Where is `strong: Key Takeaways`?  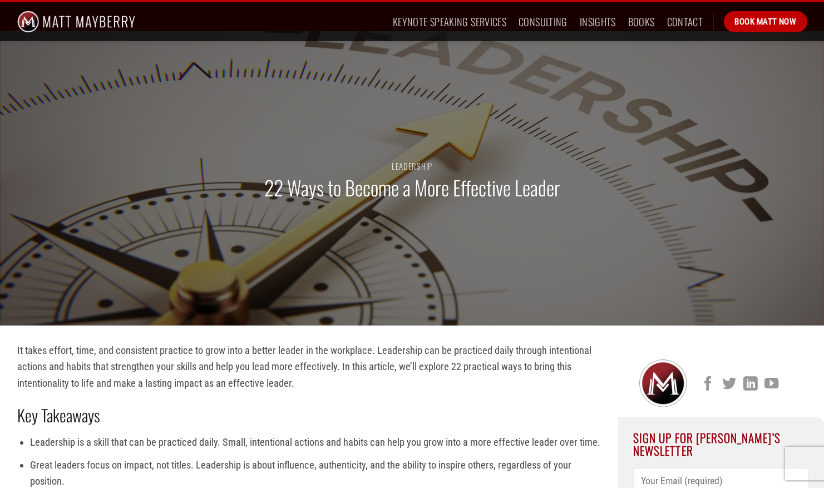 strong: Key Takeaways is located at coordinates (58, 415).